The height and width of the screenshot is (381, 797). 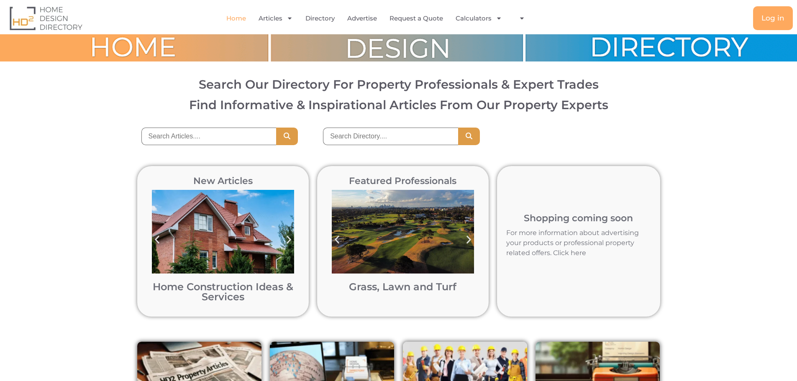 I want to click on h2: Search Our Directory For Property Professionals & Expert Trades, so click(x=399, y=84).